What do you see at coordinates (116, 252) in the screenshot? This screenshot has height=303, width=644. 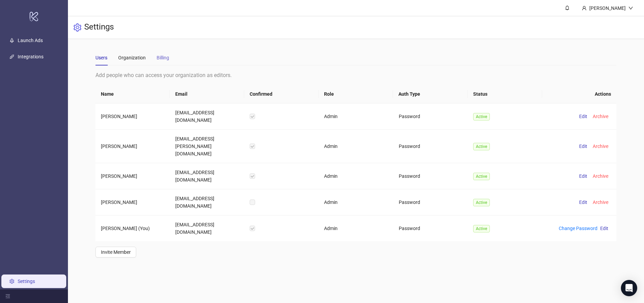 I see `button: Invite Member` at bounding box center [116, 252].